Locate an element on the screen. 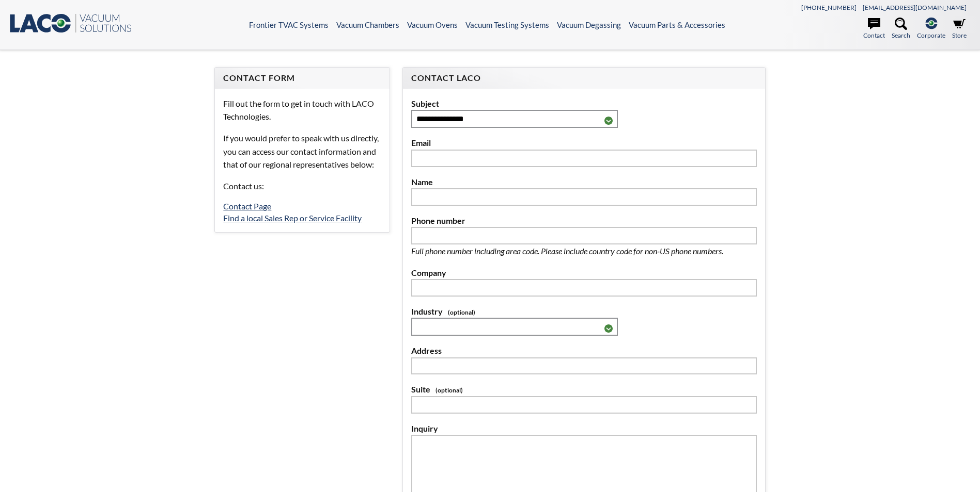 The height and width of the screenshot is (492, 980). a: Vacuum Degassing is located at coordinates (589, 25).